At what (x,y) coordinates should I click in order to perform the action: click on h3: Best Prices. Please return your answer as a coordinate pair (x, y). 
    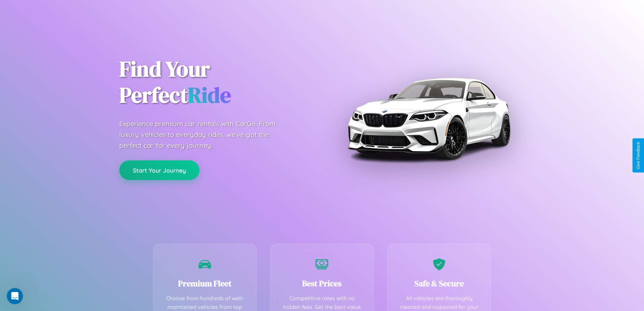
    Looking at the image, I should click on (322, 283).